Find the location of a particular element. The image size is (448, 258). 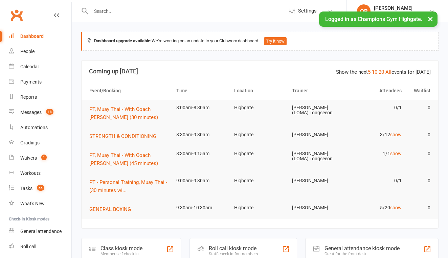

td: 3/12 is located at coordinates (375, 135).